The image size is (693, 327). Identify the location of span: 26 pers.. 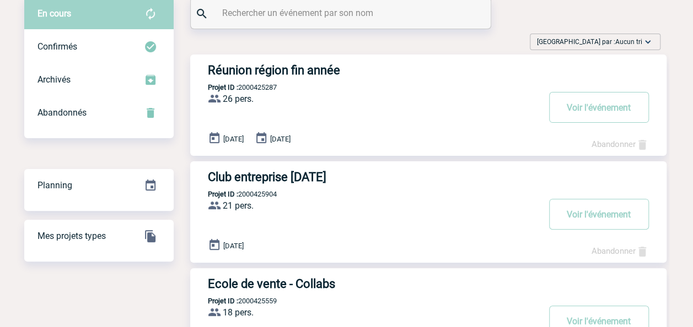
(238, 99).